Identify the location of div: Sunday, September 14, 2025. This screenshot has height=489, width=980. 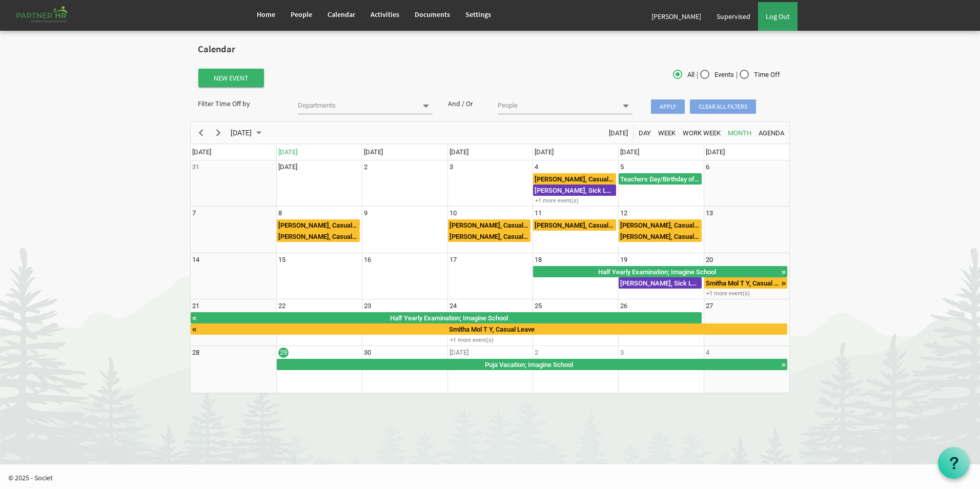
(196, 260).